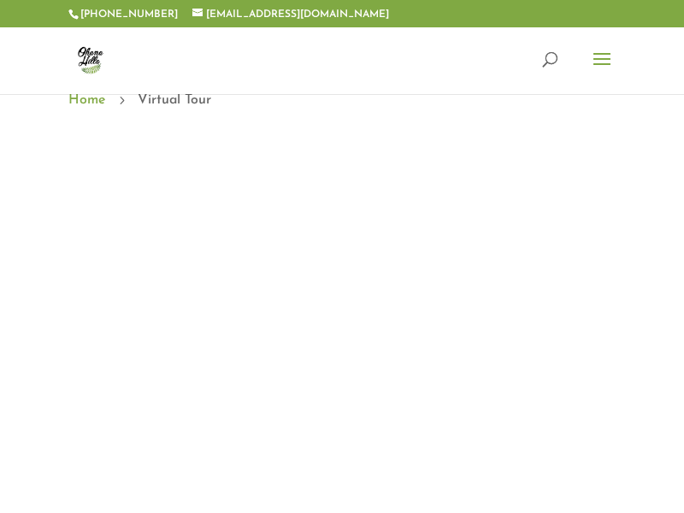 Image resolution: width=684 pixels, height=513 pixels. Describe the element at coordinates (86, 100) in the screenshot. I see `span: Home` at that location.